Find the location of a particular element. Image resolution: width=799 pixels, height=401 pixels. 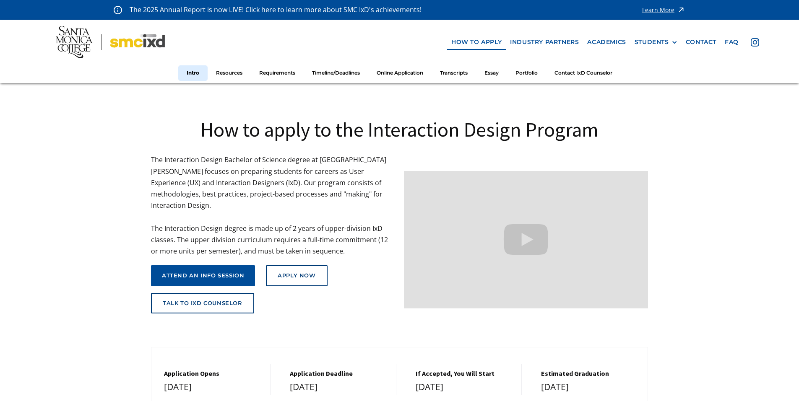

a: Intro is located at coordinates (193, 73).